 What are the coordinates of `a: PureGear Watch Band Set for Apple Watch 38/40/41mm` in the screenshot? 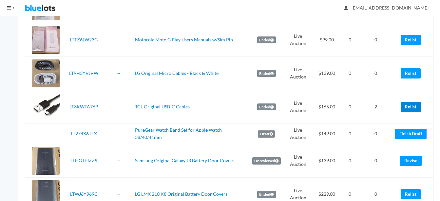 It's located at (178, 133).